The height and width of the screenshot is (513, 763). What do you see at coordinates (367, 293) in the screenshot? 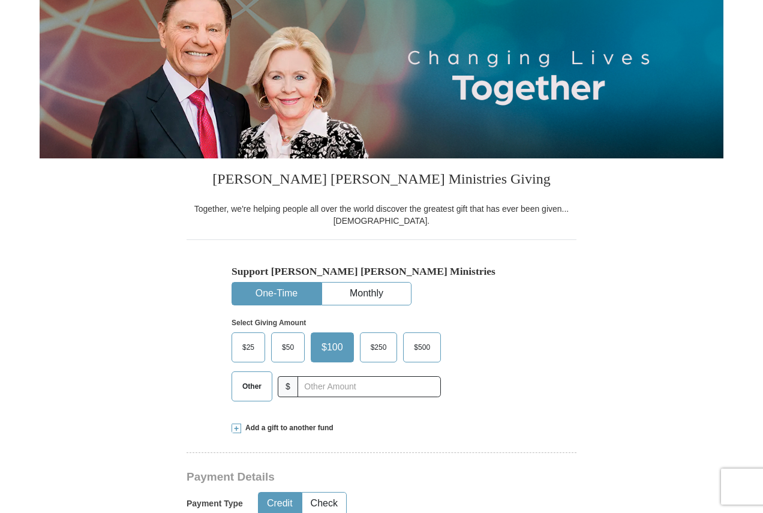
I see `button: Monthly` at bounding box center [367, 293].